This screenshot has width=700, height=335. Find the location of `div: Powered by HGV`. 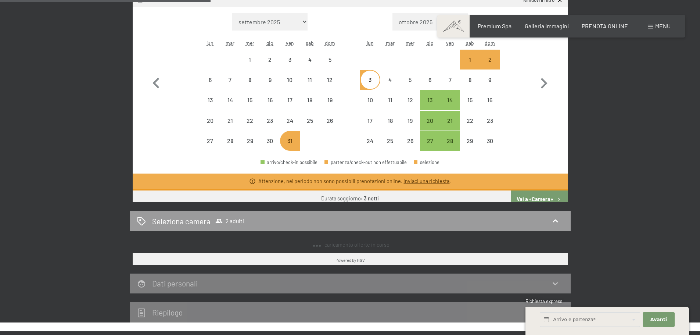

div: Powered by HGV is located at coordinates (350, 260).